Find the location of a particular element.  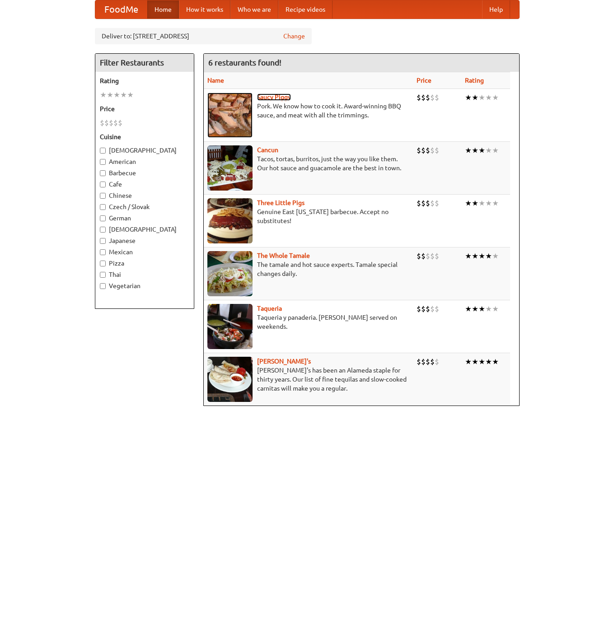

b: Saucy Piggy is located at coordinates (274, 97).